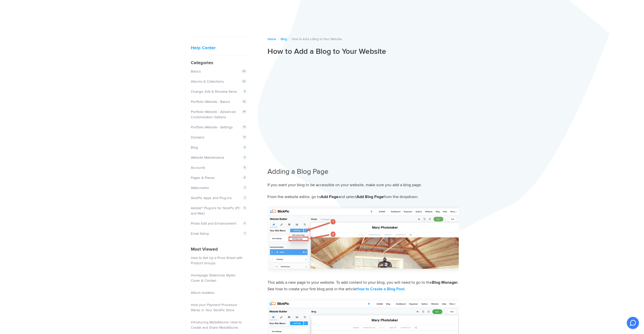 The height and width of the screenshot is (334, 644). Describe the element at coordinates (345, 185) in the screenshot. I see `span: If you want your blog to be accessible on your website, make sure you add a blog page.` at that location.